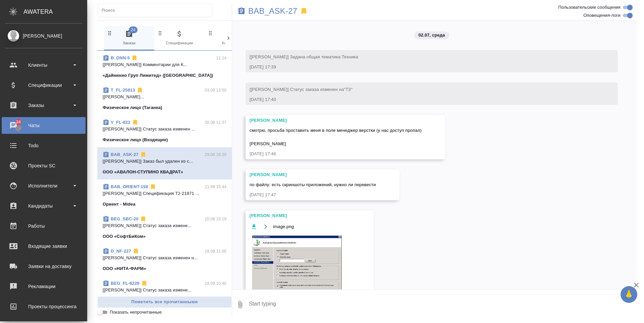  I want to click on p: Физическое лицо (Входящие), so click(135, 140).